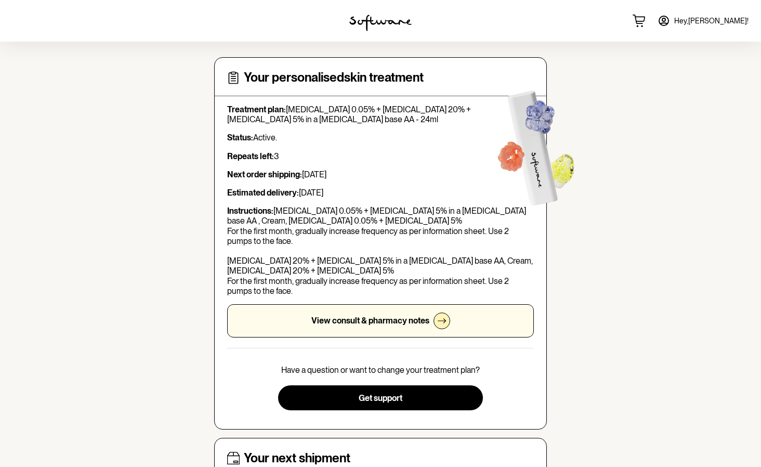  What do you see at coordinates (251, 156) in the screenshot?
I see `strong: Repeats left:` at bounding box center [251, 156].